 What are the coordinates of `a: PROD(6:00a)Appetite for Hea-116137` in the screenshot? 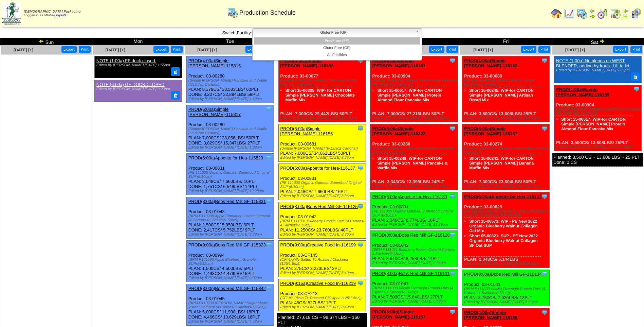 It's located at (317, 168).